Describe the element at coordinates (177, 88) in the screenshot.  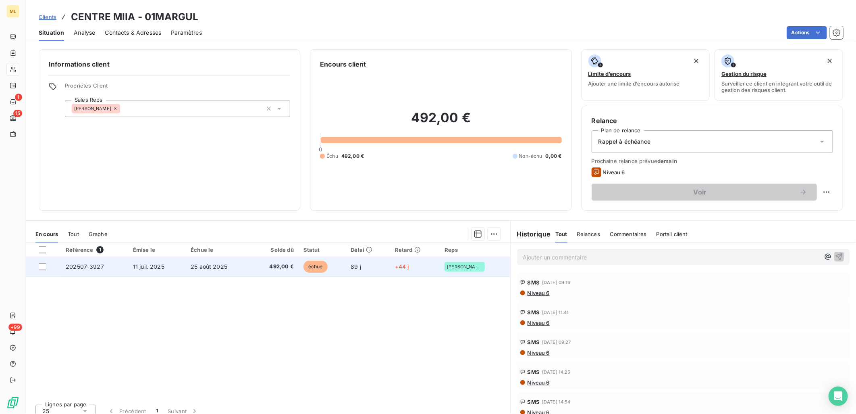
I see `span: Propriétés Client` at that location.